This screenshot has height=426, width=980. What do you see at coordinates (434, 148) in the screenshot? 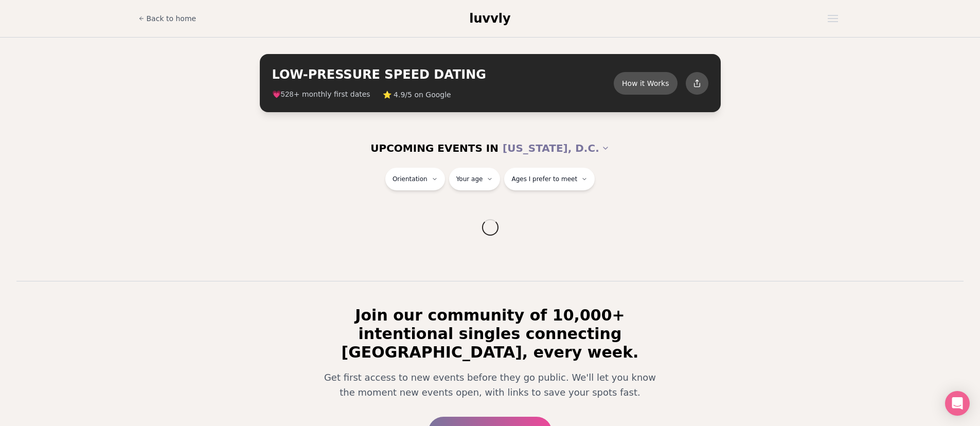
I see `span: UPCOMING EVENTS IN` at bounding box center [434, 148].